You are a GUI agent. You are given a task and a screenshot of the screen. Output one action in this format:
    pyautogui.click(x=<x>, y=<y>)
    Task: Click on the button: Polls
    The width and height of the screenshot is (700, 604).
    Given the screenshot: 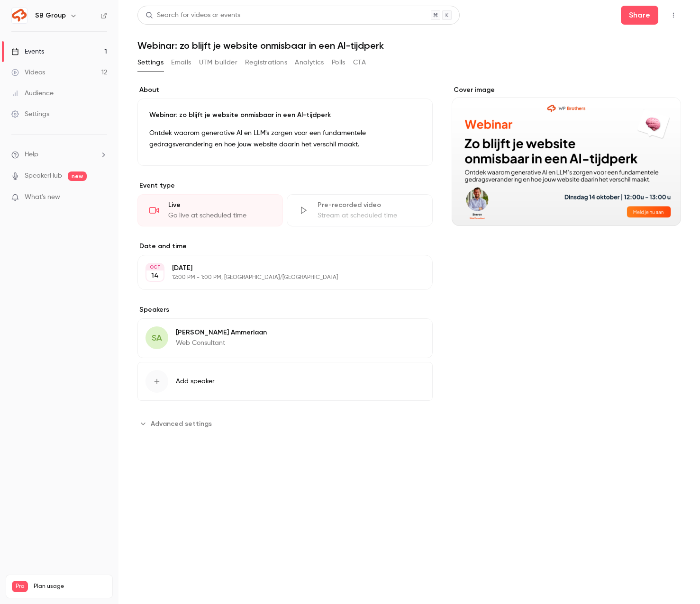 What is the action you would take?
    pyautogui.click(x=338, y=62)
    